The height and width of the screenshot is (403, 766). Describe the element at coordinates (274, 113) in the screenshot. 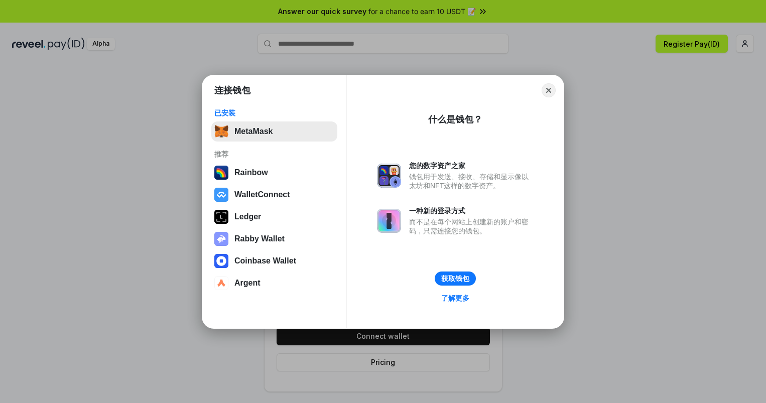

I see `div: 已安装` at that location.